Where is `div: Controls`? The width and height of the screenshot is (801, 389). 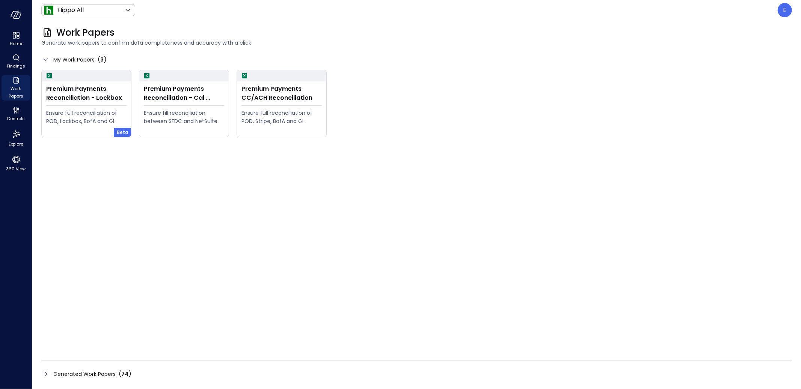 div: Controls is located at coordinates (16, 114).